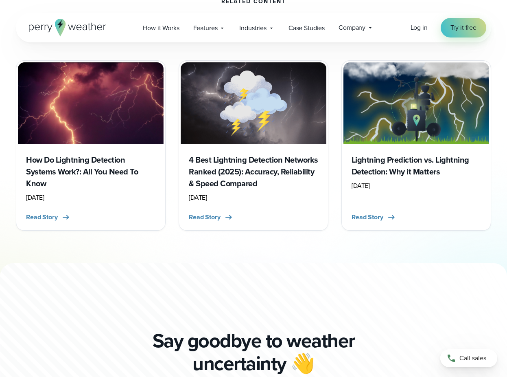 This screenshot has height=377, width=507. Describe the element at coordinates (91, 171) in the screenshot. I see `h3: How Do Lightning Detection Systems Work?: All You Need To Know` at that location.